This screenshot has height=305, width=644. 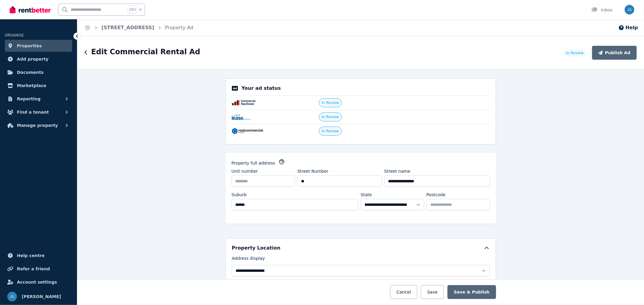 What do you see at coordinates (133, 10) in the screenshot?
I see `span: Ctrl` at bounding box center [133, 10].